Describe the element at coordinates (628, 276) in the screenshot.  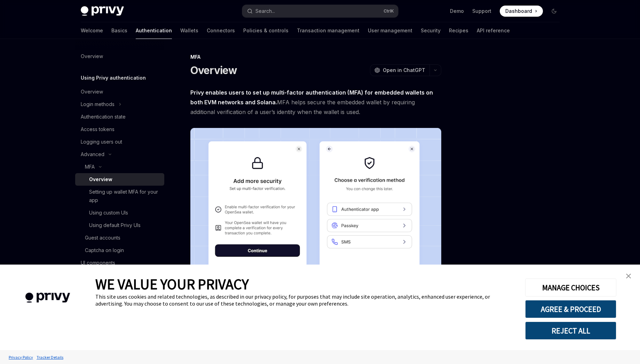
I see `a: close banner` at that location.